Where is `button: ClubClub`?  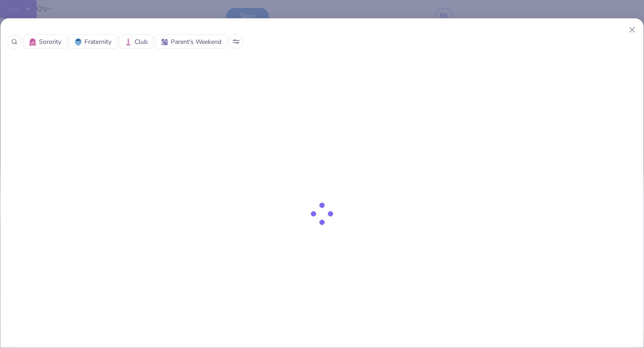
button: ClubClub is located at coordinates (136, 42).